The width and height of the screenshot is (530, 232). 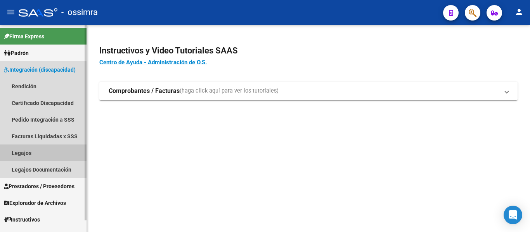 I want to click on span: Instructivos, so click(x=22, y=220).